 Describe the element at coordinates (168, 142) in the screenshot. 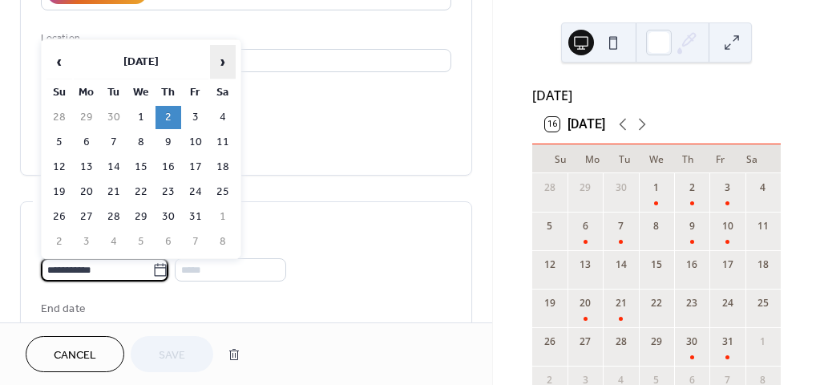

I see `td: 9` at that location.